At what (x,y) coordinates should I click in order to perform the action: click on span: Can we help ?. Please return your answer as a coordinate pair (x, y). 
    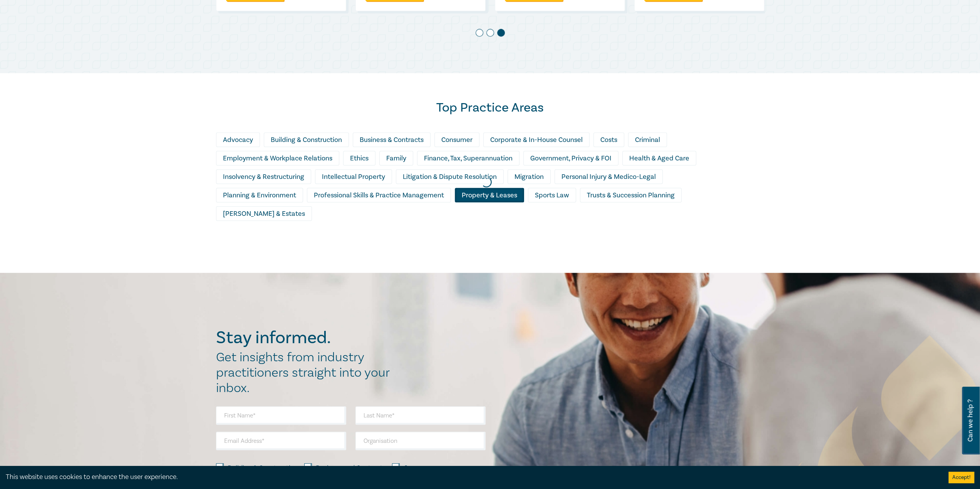
    Looking at the image, I should click on (970, 421).